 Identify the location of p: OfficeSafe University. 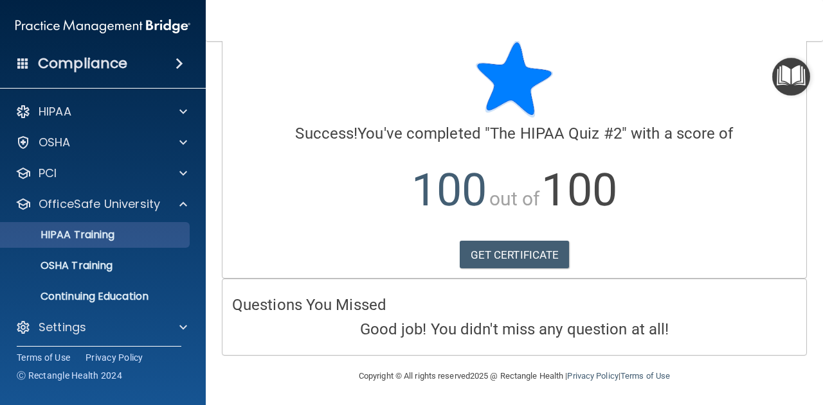
(99, 204).